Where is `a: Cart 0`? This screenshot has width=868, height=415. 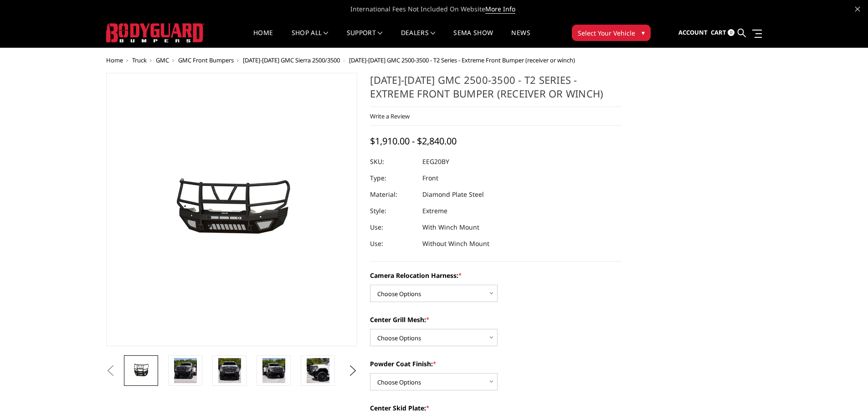 a: Cart 0 is located at coordinates (723, 33).